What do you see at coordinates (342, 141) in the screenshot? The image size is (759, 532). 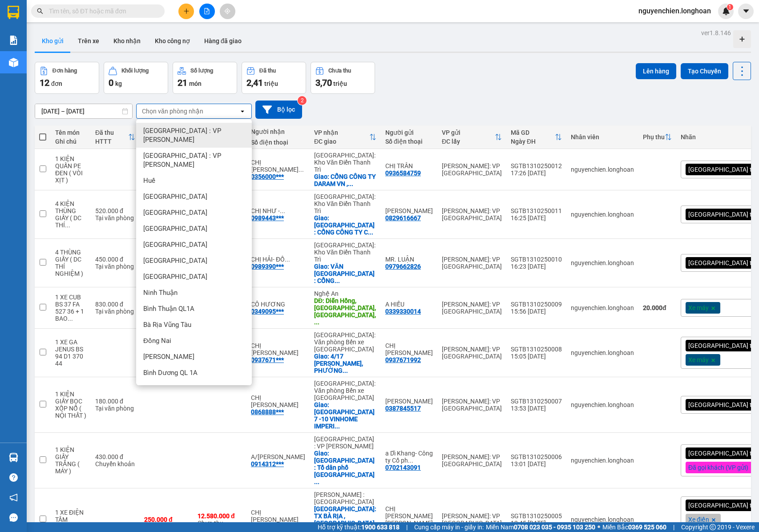 I see `div: ĐC giao` at bounding box center [342, 141].